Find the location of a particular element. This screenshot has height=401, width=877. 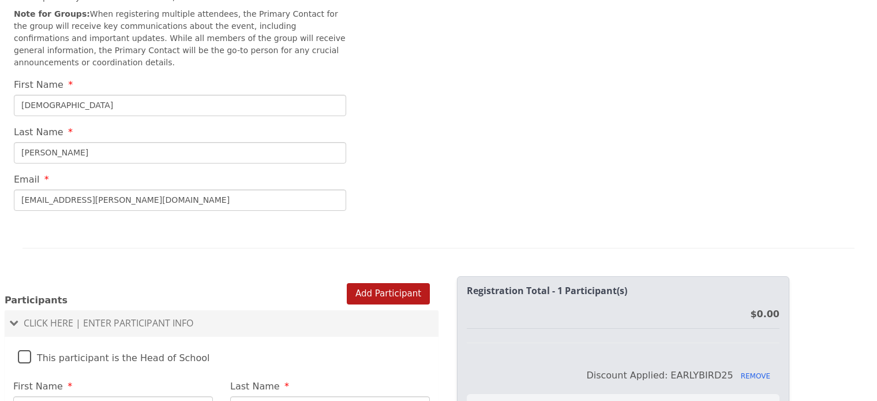

p: When registering multiple attendees, the Primary Contact for the group will receive key communica... is located at coordinates (180, 38).